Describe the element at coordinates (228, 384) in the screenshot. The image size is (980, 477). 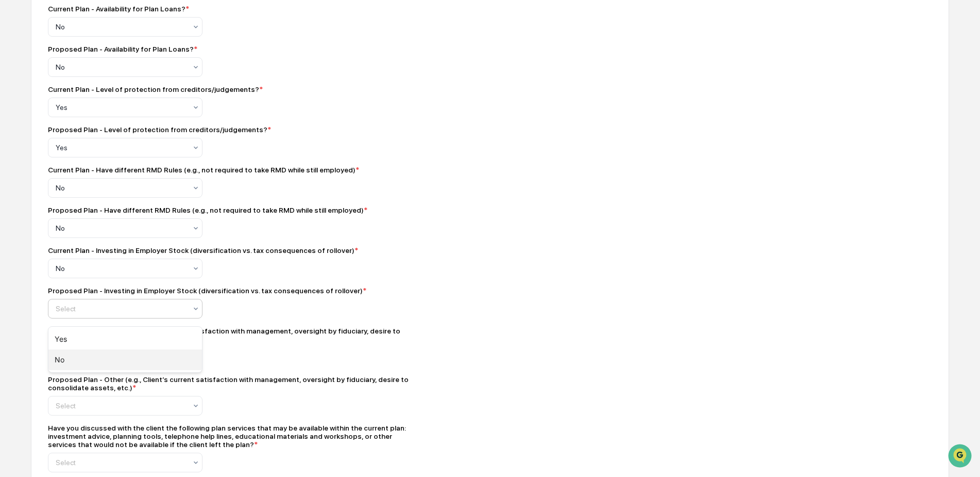
I see `div: Proposed Plan - Other (e.g., Client’s current satisfaction with management, oversight by fiduciar...` at that location.